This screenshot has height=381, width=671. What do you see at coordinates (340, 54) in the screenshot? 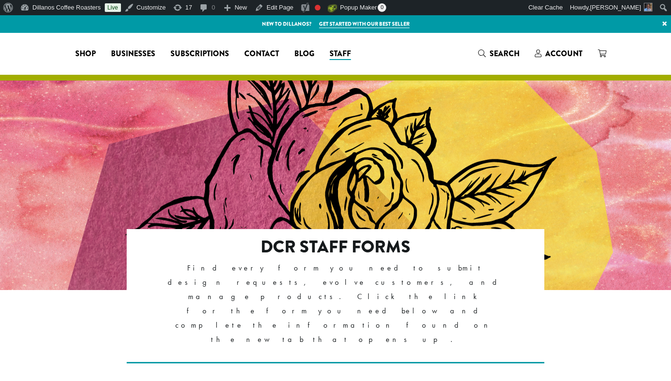
I see `a: Staff` at bounding box center [340, 54].